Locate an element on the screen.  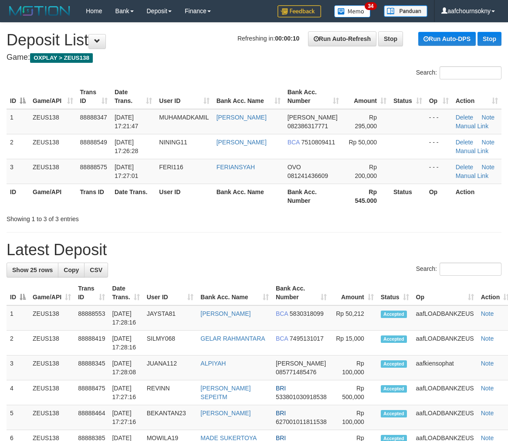
th: Bank Acc. Number is located at coordinates (314, 196).